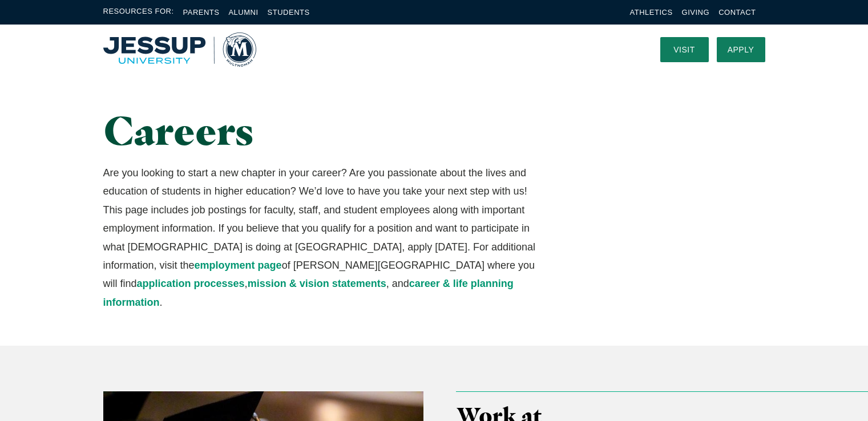 The width and height of the screenshot is (868, 421). I want to click on span: Resources For:, so click(139, 12).